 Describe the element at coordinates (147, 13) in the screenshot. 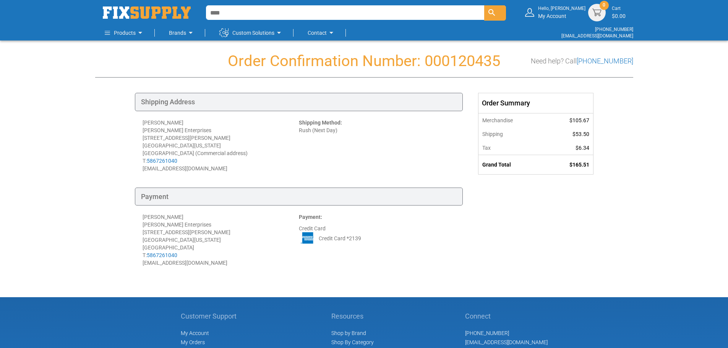

I see `img: Fix Industrial Supply` at that location.